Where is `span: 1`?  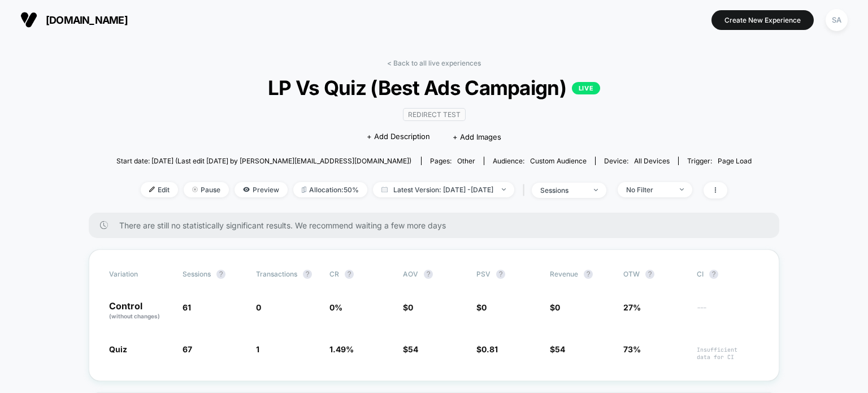
span: 1 is located at coordinates (257, 348).